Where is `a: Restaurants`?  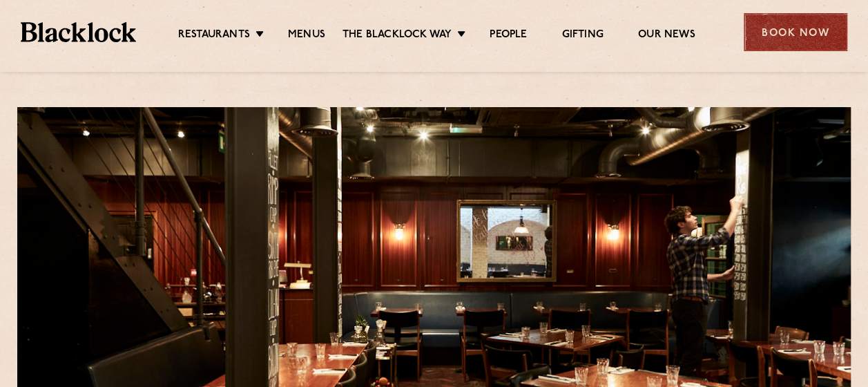 a: Restaurants is located at coordinates (214, 36).